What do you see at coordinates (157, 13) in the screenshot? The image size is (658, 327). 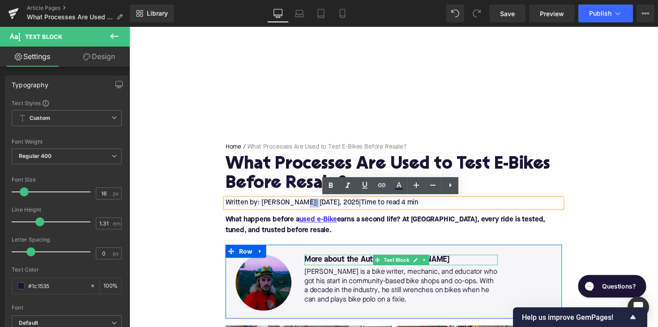 I see `span: Library` at bounding box center [157, 13].